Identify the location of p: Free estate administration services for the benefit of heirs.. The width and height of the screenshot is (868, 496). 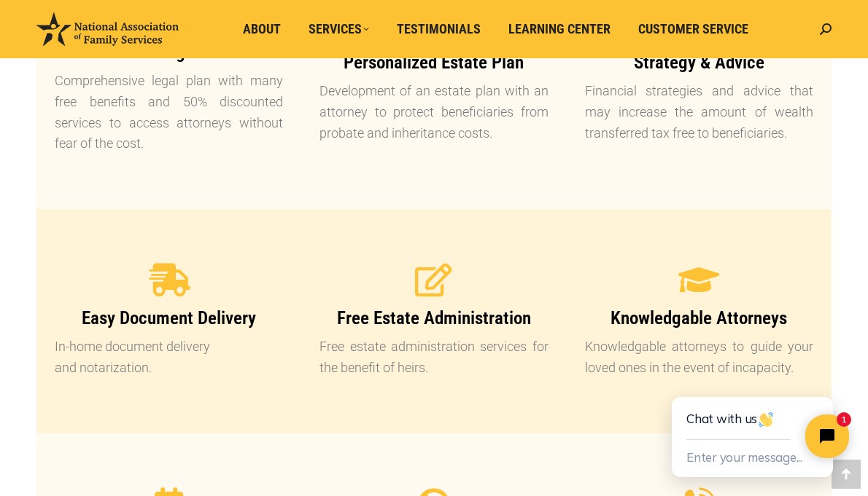
(434, 357).